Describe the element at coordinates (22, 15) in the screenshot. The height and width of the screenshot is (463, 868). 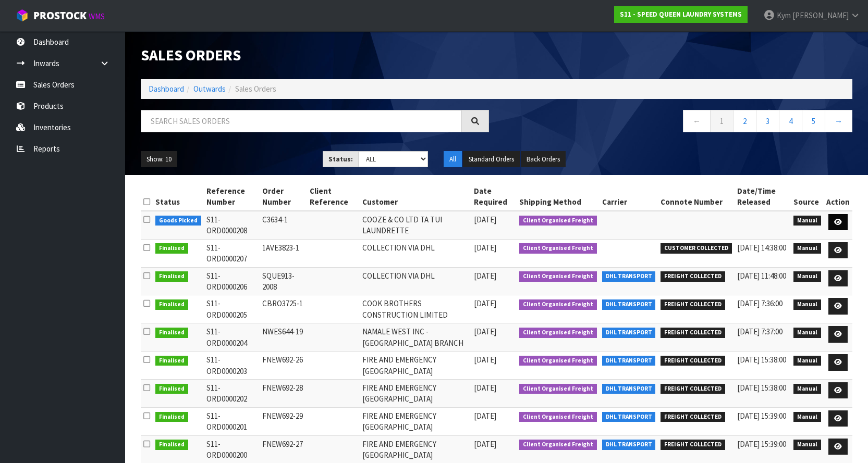
I see `img: cube-alt.png` at that location.